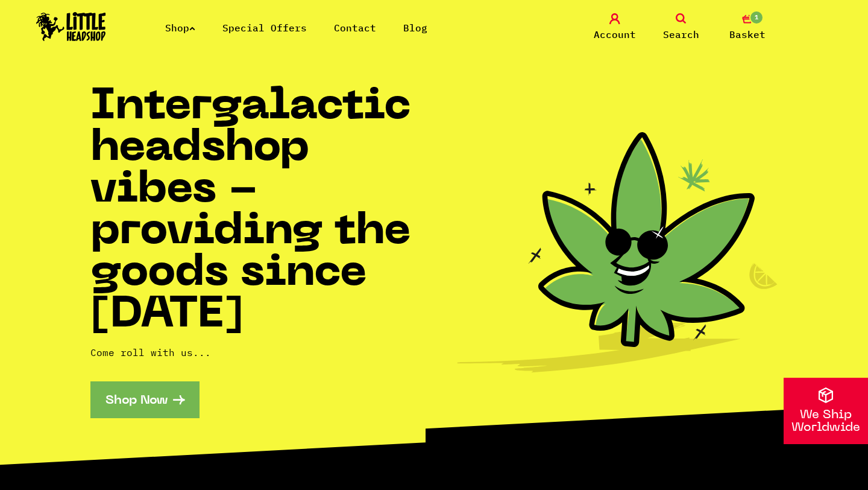 Image resolution: width=868 pixels, height=490 pixels. What do you see at coordinates (681, 34) in the screenshot?
I see `span: Search` at bounding box center [681, 34].